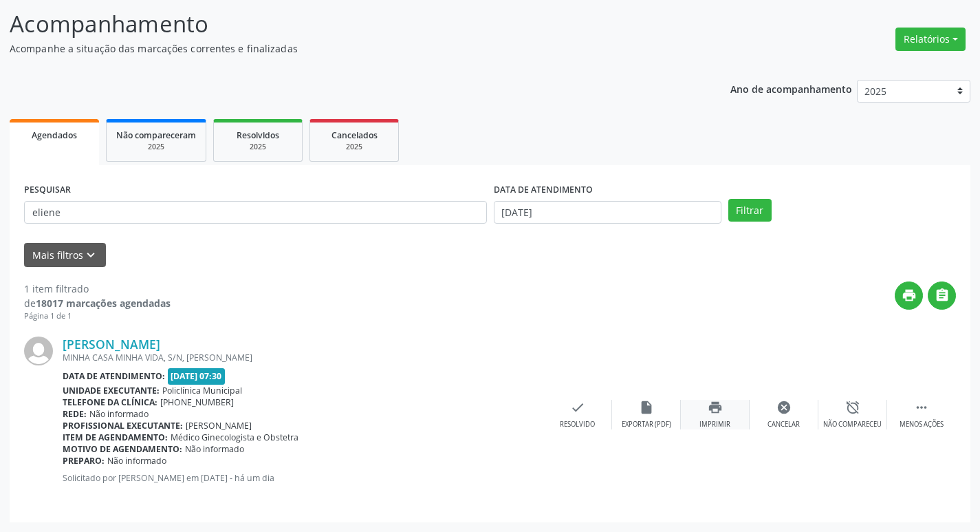 The image size is (980, 532). Describe the element at coordinates (750, 210) in the screenshot. I see `button: Filtrar` at that location.